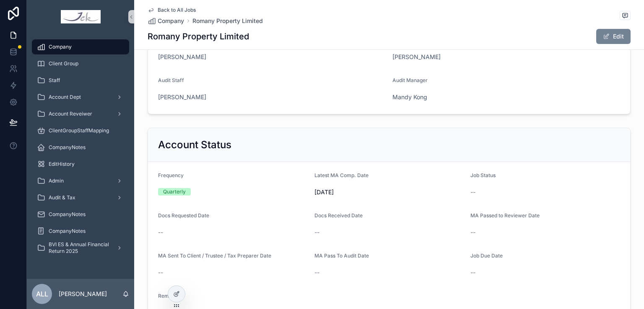 The height and width of the screenshot is (309, 644). Describe the element at coordinates (410, 97) in the screenshot. I see `a: Mandy Kong` at that location.